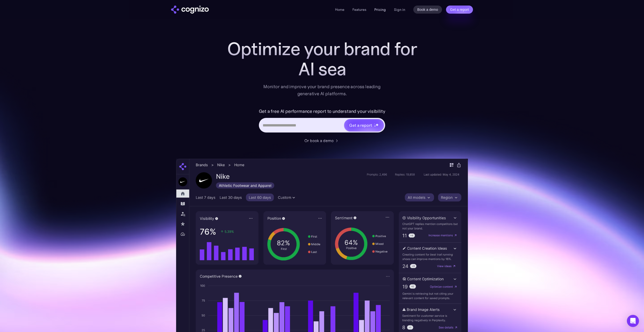 The width and height of the screenshot is (644, 332). Describe the element at coordinates (322, 69) in the screenshot. I see `div: AI sea` at that location.